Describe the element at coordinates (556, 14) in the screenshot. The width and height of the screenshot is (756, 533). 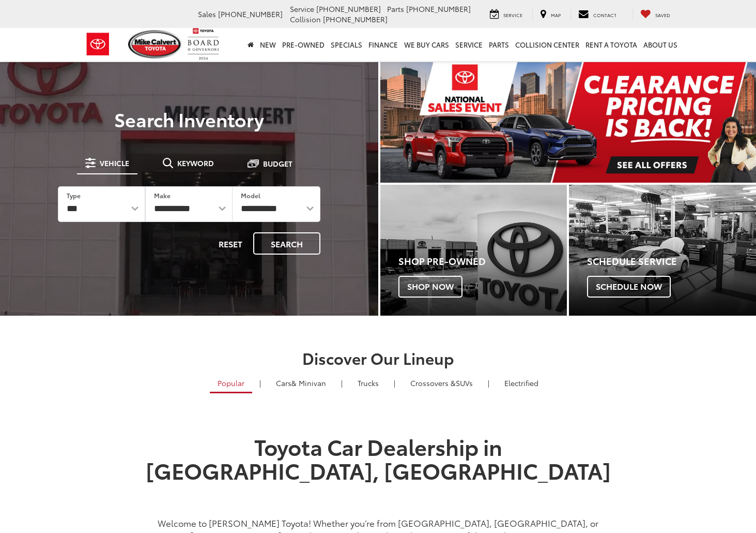
I see `span: Map` at that location.